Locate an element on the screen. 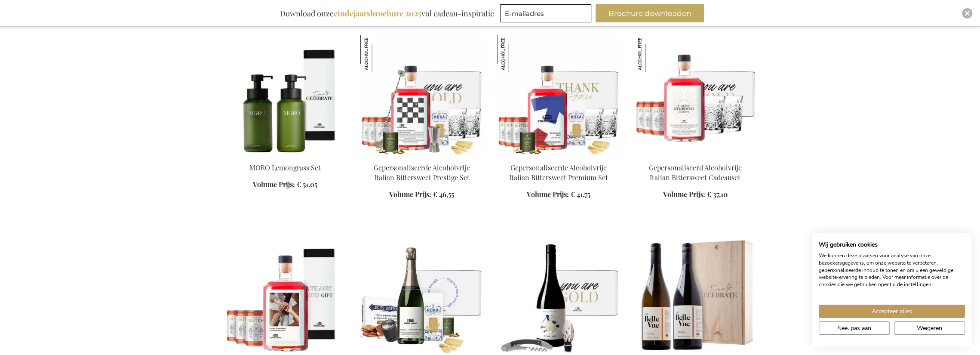  button: Accepteer alle cookies is located at coordinates (892, 311).